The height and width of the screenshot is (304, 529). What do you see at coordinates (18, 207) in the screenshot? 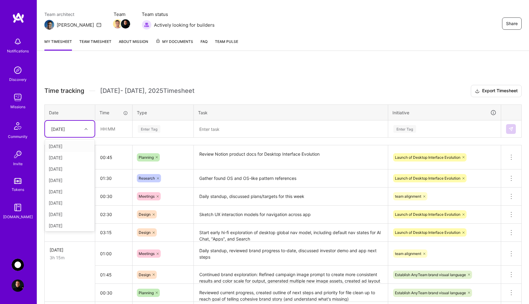
I see `img: guide book` at bounding box center [18, 207].